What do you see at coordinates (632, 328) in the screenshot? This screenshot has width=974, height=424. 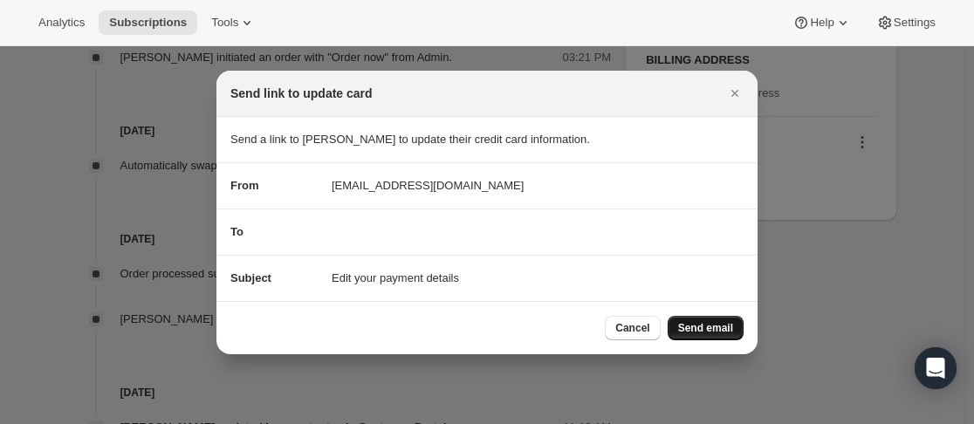 I see `button: Cancel` at bounding box center [632, 328].